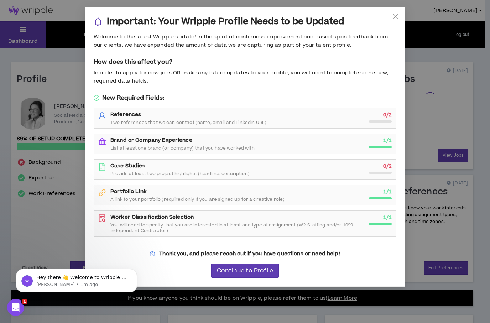 This screenshot has width=490, height=323. I want to click on span: bell, so click(98, 22).